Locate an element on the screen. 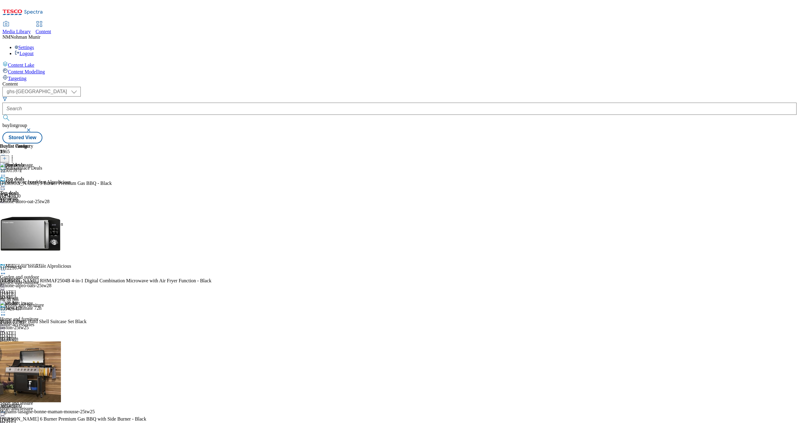 The image size is (799, 423). a: Content Modelling is located at coordinates (399, 71).